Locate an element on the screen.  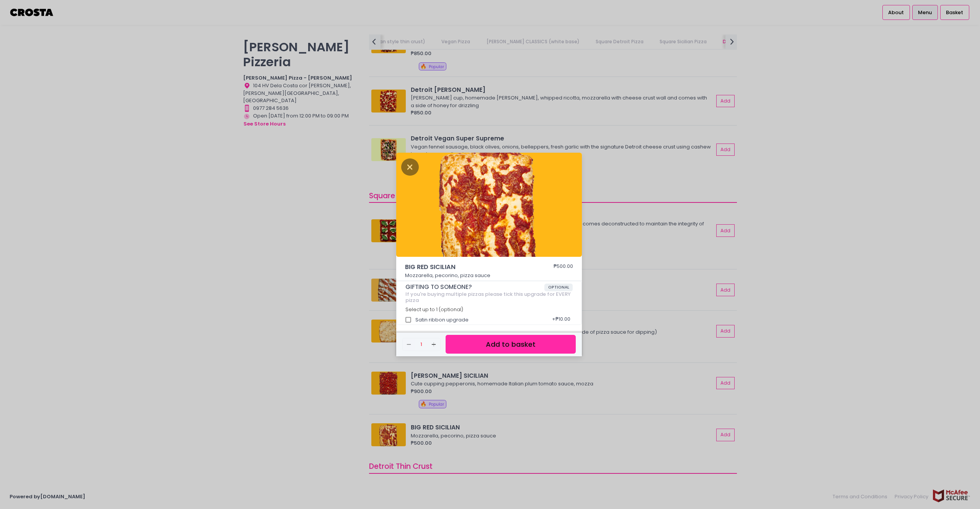
span: BIG RED SICILIAN is located at coordinates (468, 267).